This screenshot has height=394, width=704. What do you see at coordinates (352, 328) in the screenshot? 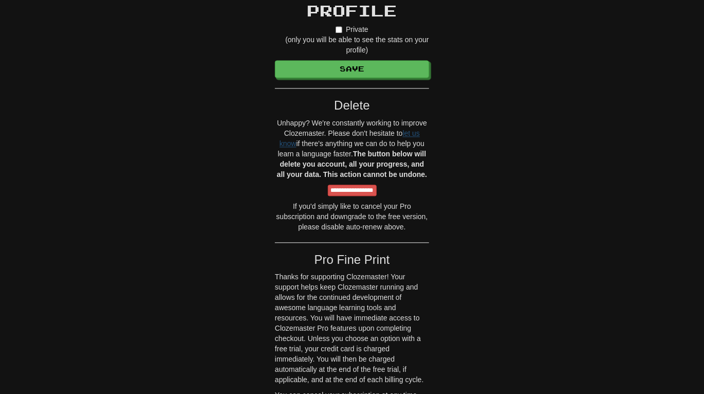
I see `p: Thanks for supporting Clozemaster! Your support helps keep Clozemaster running and allows for the...` at bounding box center [352, 328].